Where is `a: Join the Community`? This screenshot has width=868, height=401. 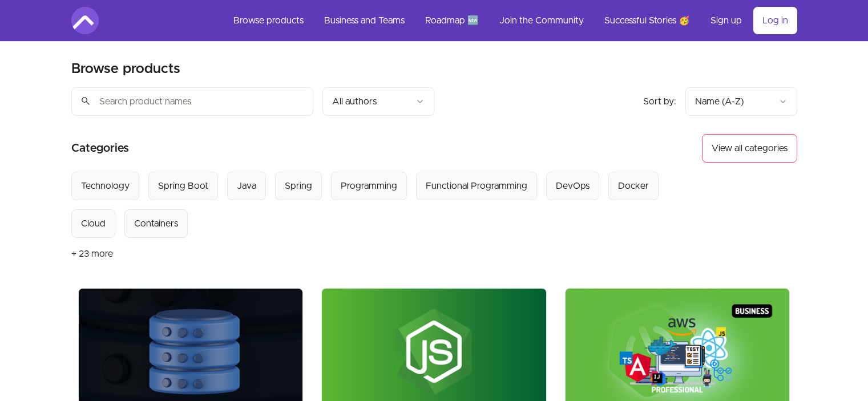
a: Join the Community is located at coordinates (541, 21).